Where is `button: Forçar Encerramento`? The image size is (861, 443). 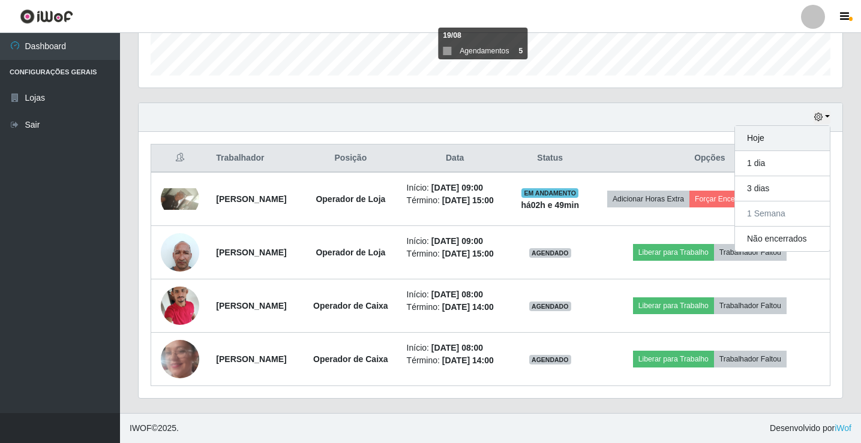
button: Forçar Encerramento is located at coordinates (729, 199).